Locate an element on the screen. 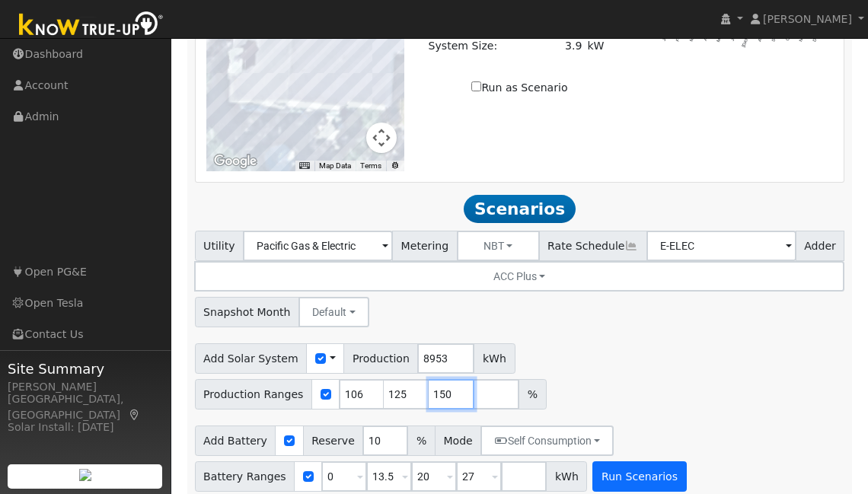 The image size is (868, 494). button: NBT is located at coordinates (498, 246).